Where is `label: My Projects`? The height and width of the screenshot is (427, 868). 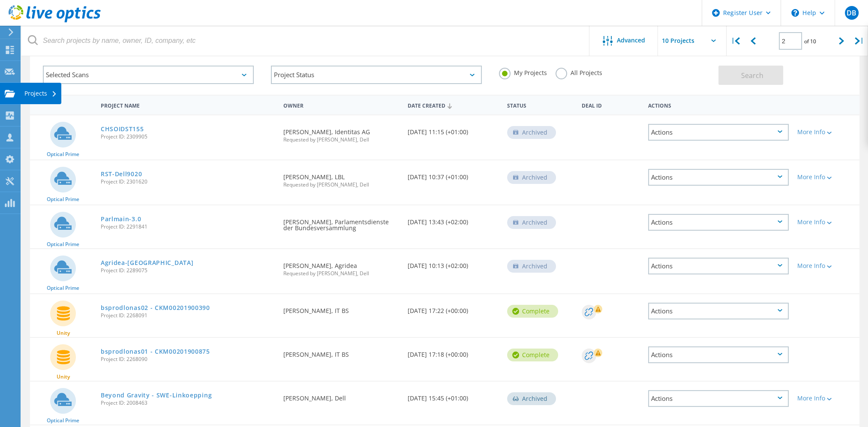
label: My Projects is located at coordinates (523, 71).